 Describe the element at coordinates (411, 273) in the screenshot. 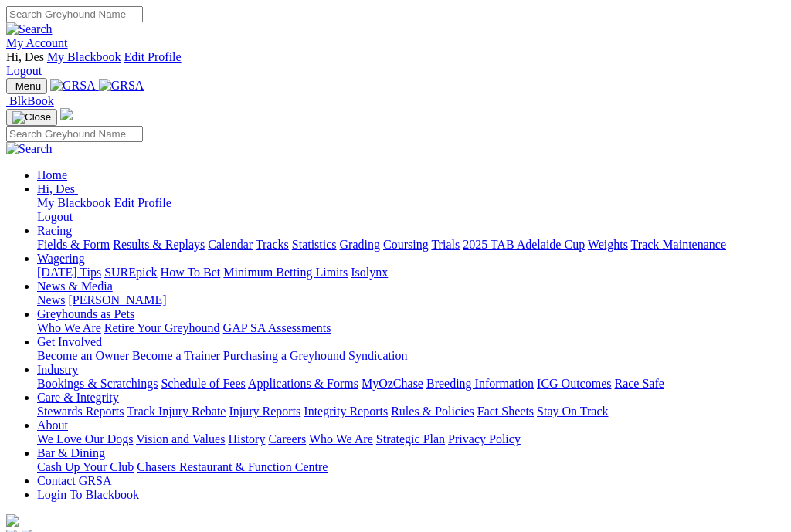

I see `div: Wagering` at that location.